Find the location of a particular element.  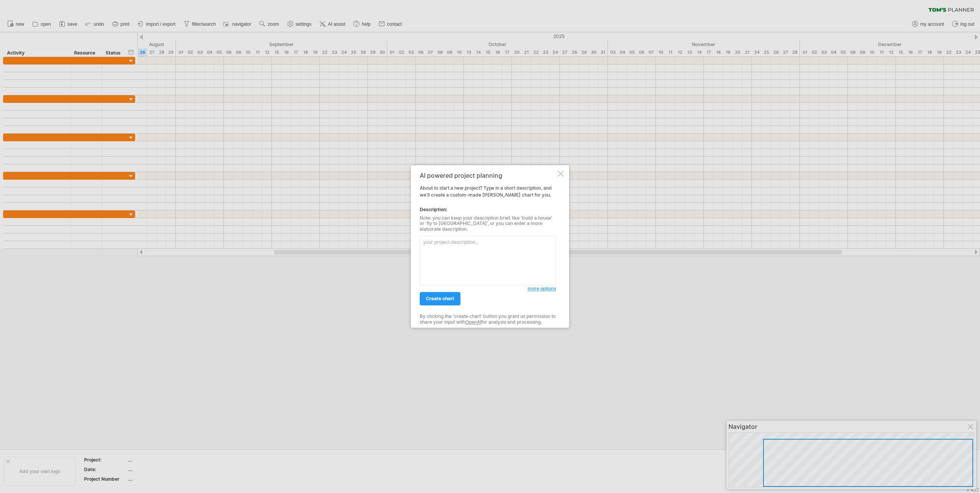

span: create chart is located at coordinates (440, 299).